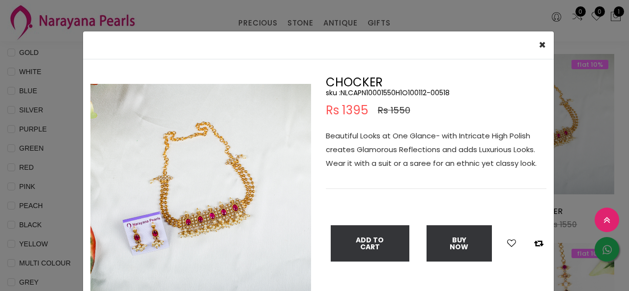  I want to click on h2: CHOCKER, so click(436, 82).